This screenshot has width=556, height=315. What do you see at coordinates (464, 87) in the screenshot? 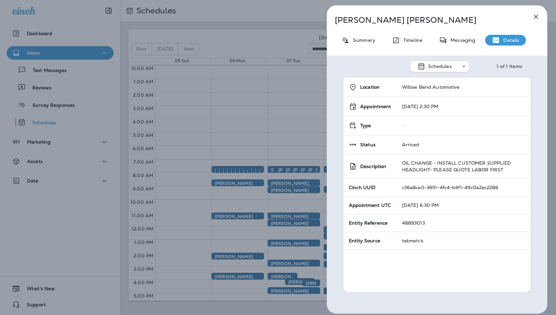
I see `td: Willow Bend Automotive` at bounding box center [464, 87].